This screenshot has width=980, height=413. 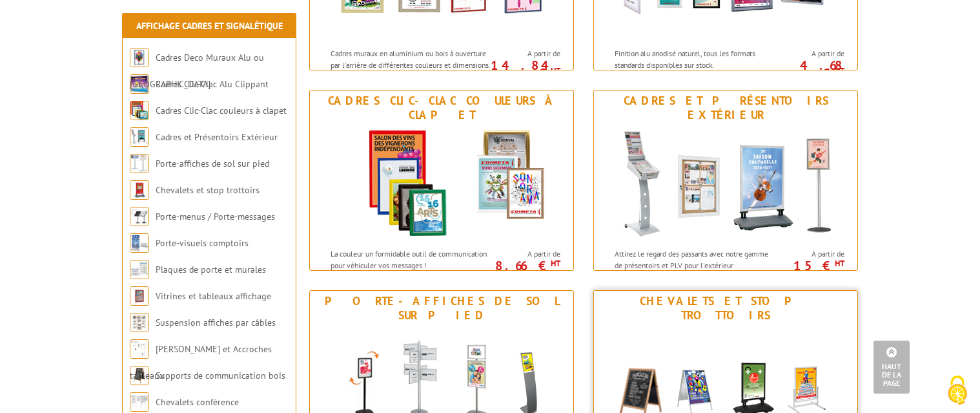 What do you see at coordinates (139, 322) in the screenshot?
I see `img: Suspension affiches par câbles` at bounding box center [139, 322].